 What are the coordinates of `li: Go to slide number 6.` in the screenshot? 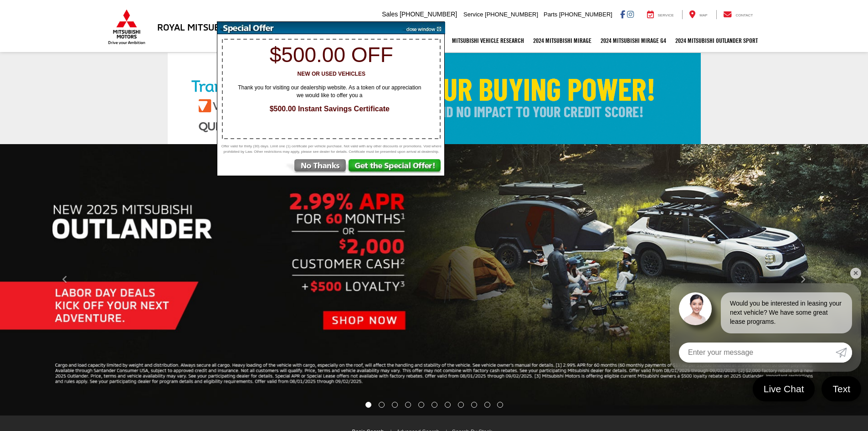 It's located at (434, 404).